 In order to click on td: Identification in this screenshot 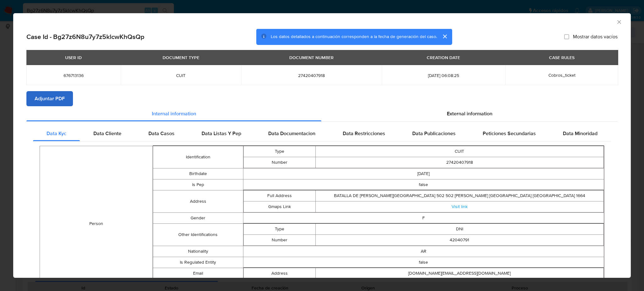, I will do `click(198, 157)`.